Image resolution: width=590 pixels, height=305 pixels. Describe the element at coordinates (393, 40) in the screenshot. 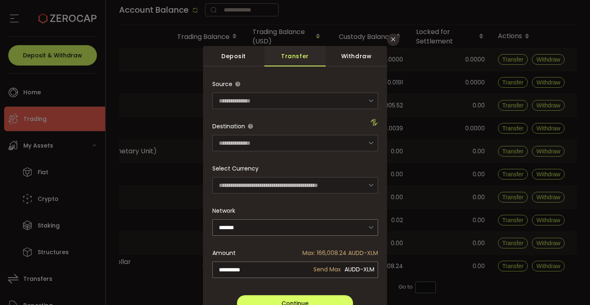

I see `button: Close` at that location.